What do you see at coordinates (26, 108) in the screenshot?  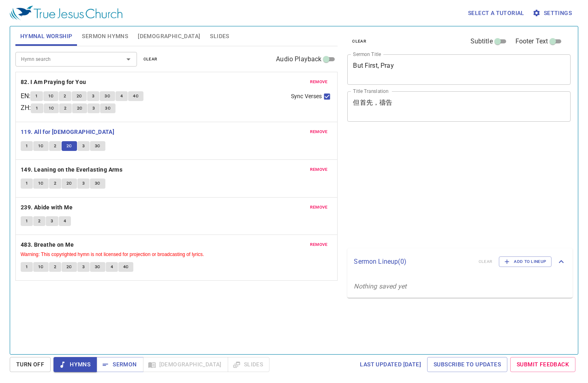 I see `p: ZH :` at bounding box center [26, 108].